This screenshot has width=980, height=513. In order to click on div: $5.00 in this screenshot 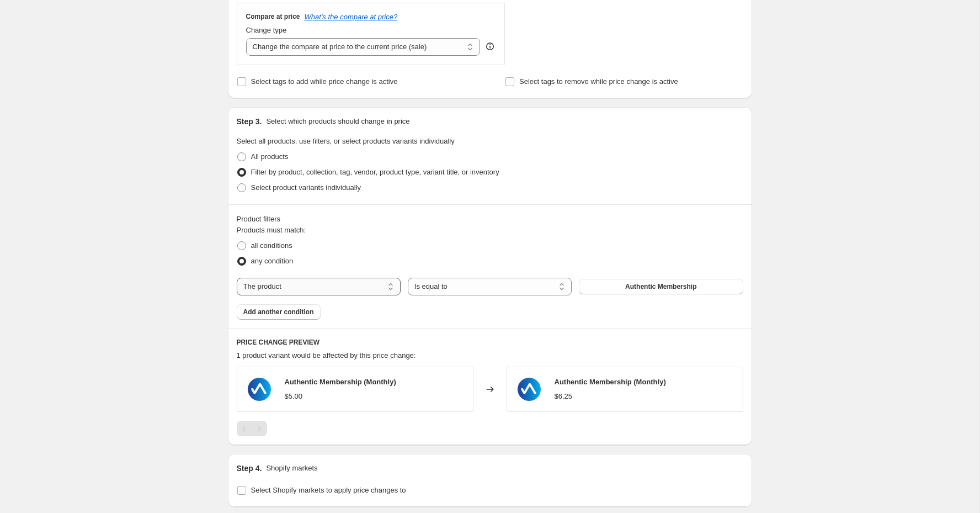, I will do `click(293, 396)`.